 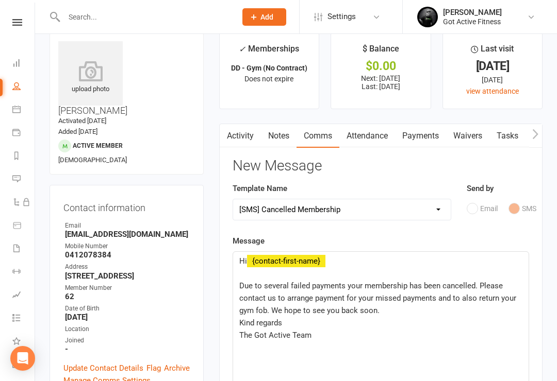 I want to click on a: Activity, so click(x=240, y=136).